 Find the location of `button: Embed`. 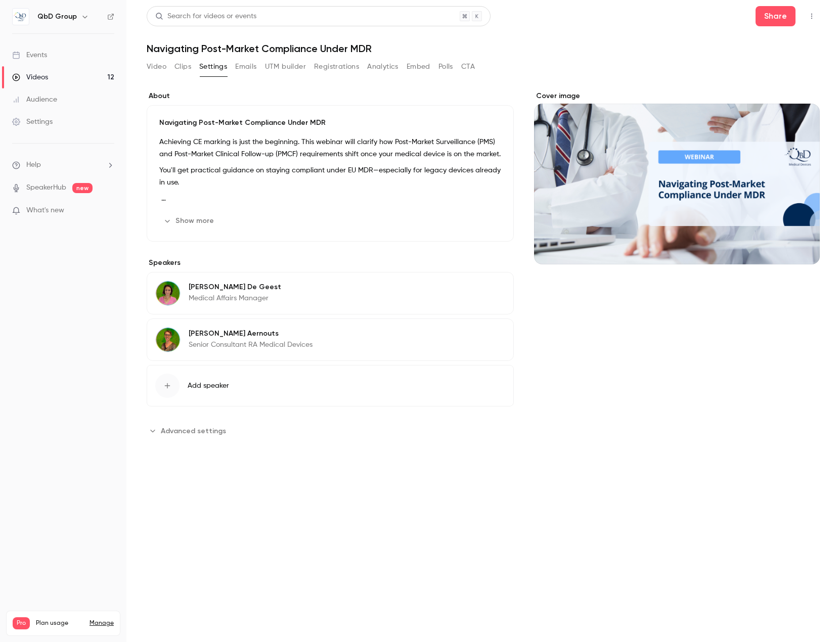

button: Embed is located at coordinates (419, 67).